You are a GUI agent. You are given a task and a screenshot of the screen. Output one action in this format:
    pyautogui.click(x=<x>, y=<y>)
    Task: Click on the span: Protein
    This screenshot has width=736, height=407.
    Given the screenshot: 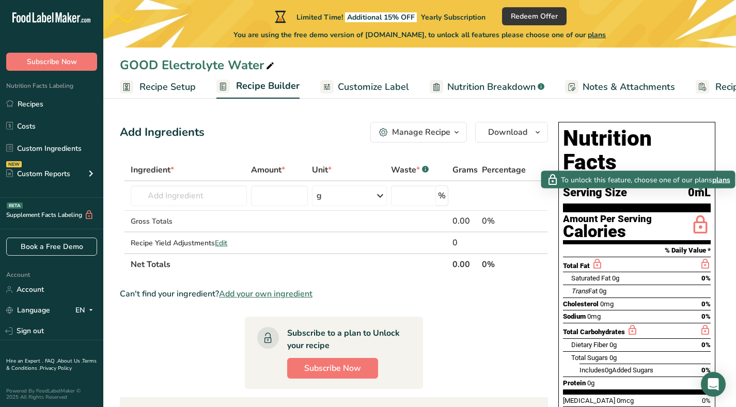 What is the action you would take?
    pyautogui.click(x=574, y=383)
    